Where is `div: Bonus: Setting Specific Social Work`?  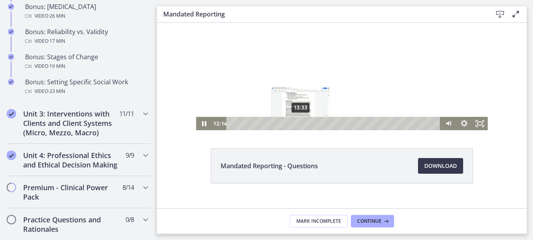
div: Bonus: Setting Specific Social Work is located at coordinates (86, 87).